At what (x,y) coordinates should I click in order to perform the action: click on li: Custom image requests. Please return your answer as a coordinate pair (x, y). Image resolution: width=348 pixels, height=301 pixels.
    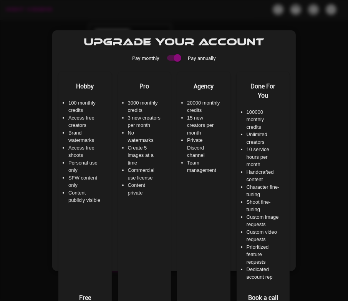
    Looking at the image, I should click on (263, 221).